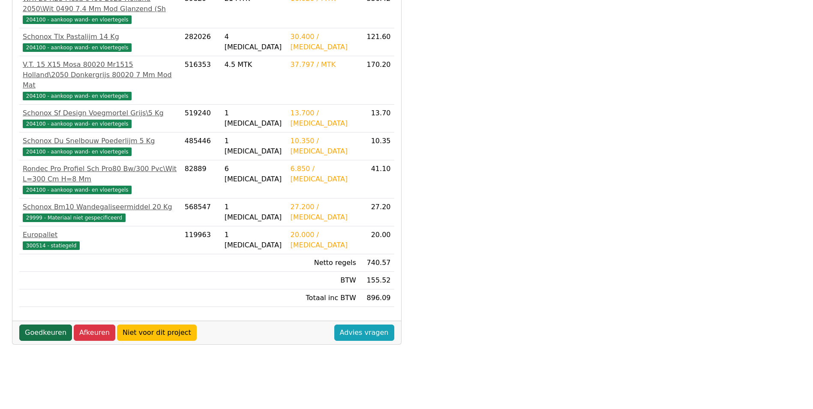  What do you see at coordinates (201, 80) in the screenshot?
I see `td: 516353` at bounding box center [201, 80].